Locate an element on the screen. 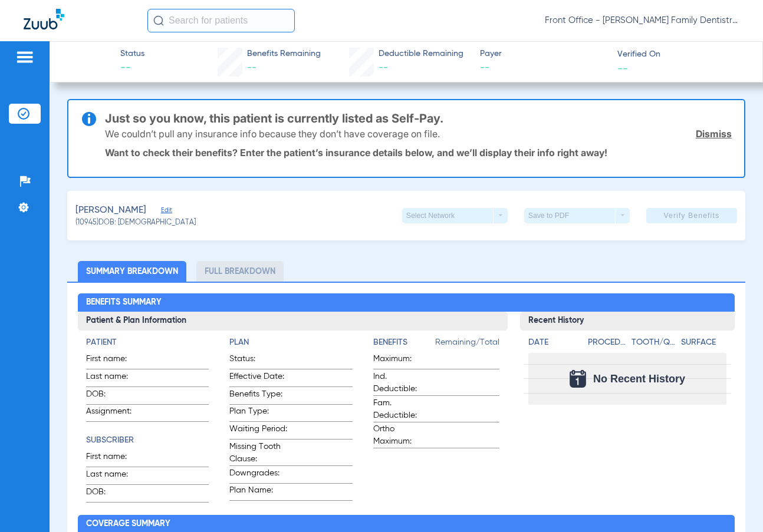 This screenshot has width=763, height=532. h4: Date is located at coordinates (553, 343).